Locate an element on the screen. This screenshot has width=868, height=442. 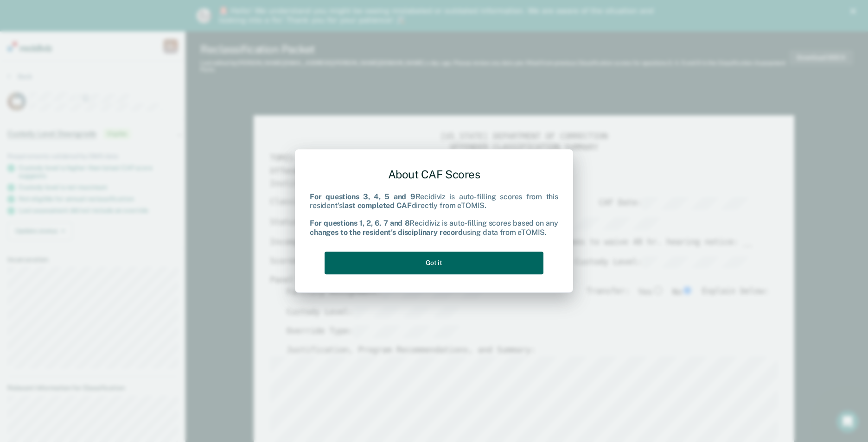
b: For questions 1, 2, 6, 7 and 8 is located at coordinates (359, 223).